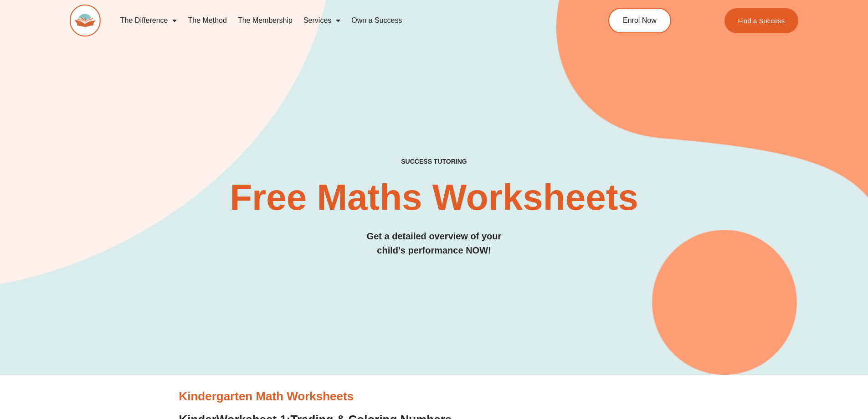 The height and width of the screenshot is (419, 868). Describe the element at coordinates (149, 20) in the screenshot. I see `a: The Difference` at that location.